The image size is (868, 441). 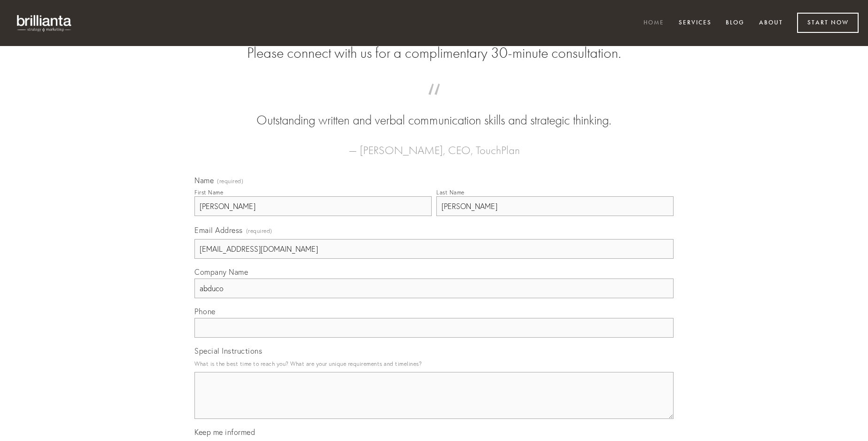 I want to click on p: What is the best time to reach you? What are your unique requirements and timelines?, so click(x=434, y=363).